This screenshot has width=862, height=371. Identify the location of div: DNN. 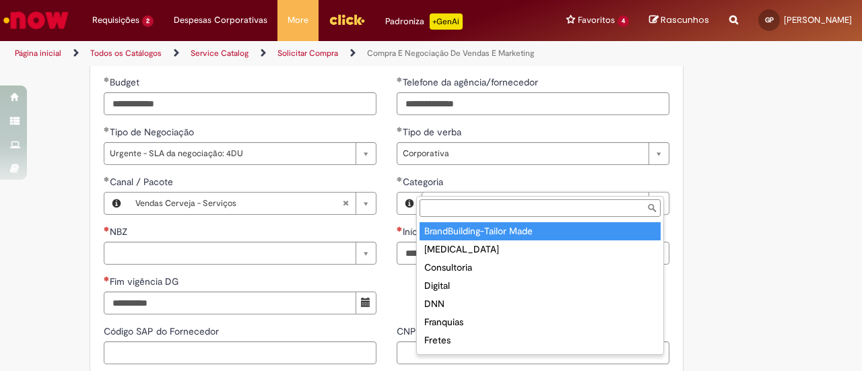
(540, 304).